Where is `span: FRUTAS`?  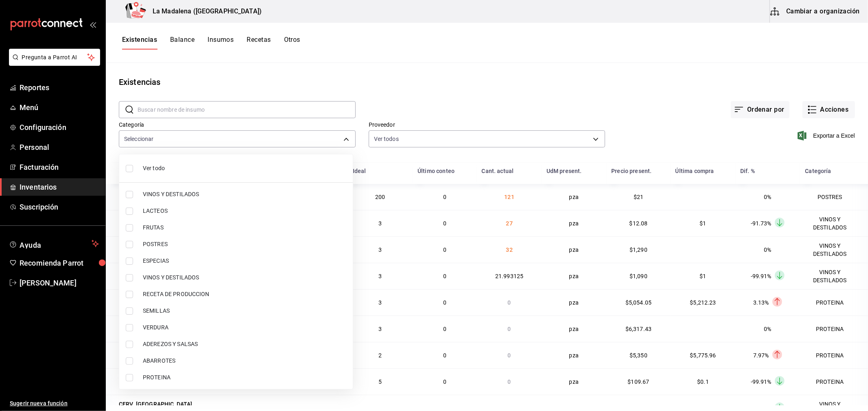
span: FRUTAS is located at coordinates (245, 228).